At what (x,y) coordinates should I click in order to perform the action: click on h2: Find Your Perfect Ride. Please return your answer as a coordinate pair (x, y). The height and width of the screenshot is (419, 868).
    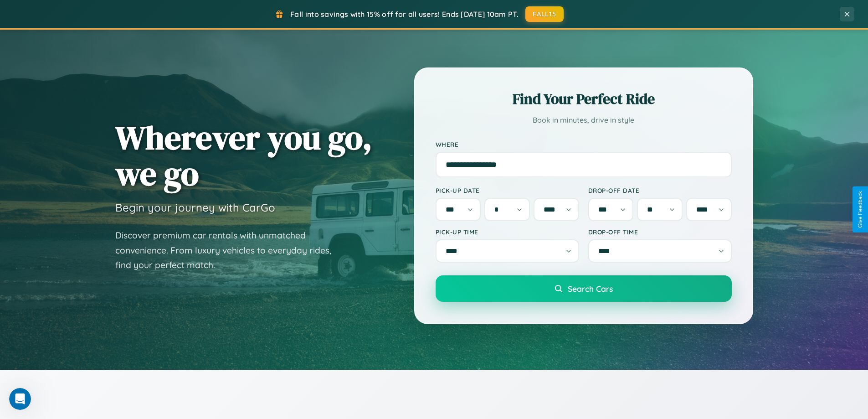
    Looking at the image, I should click on (584, 99).